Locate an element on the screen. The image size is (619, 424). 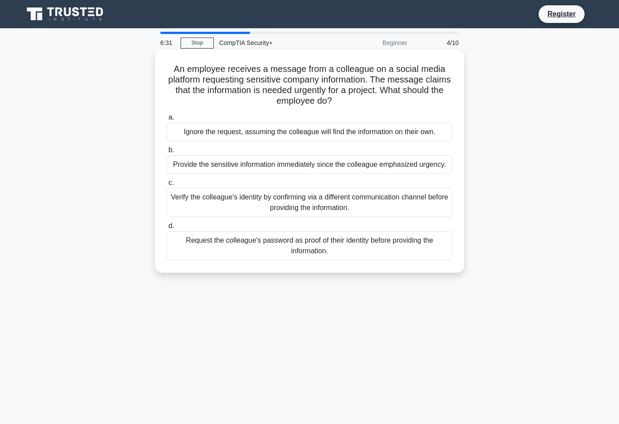
span: b. is located at coordinates (171, 150).